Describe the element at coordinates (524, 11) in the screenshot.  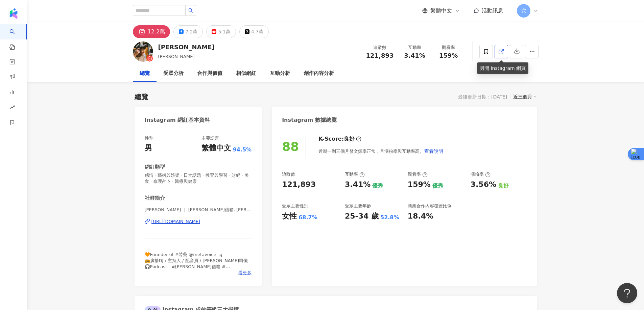
I see `span: 窕` at that location.